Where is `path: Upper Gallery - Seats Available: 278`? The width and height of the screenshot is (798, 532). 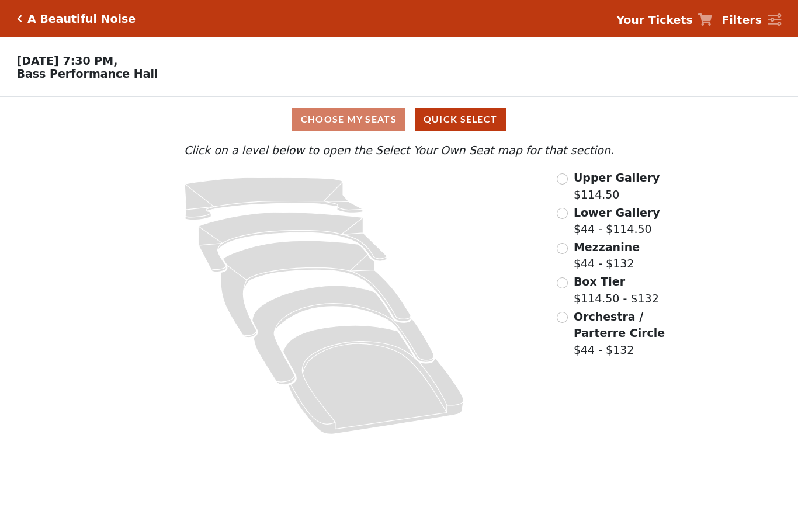
path: Upper Gallery - Seats Available: 278 is located at coordinates (273, 199).